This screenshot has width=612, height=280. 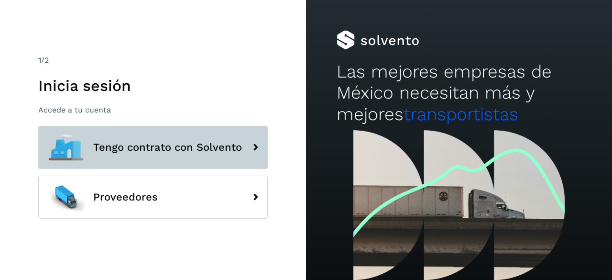 I want to click on span: Tengo contrato con Solvento, so click(x=167, y=147).